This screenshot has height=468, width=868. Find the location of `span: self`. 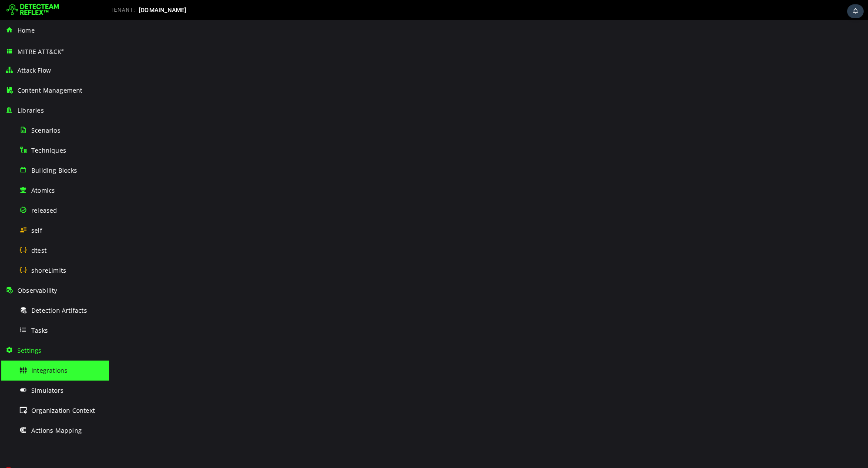

span: self is located at coordinates (37, 230).